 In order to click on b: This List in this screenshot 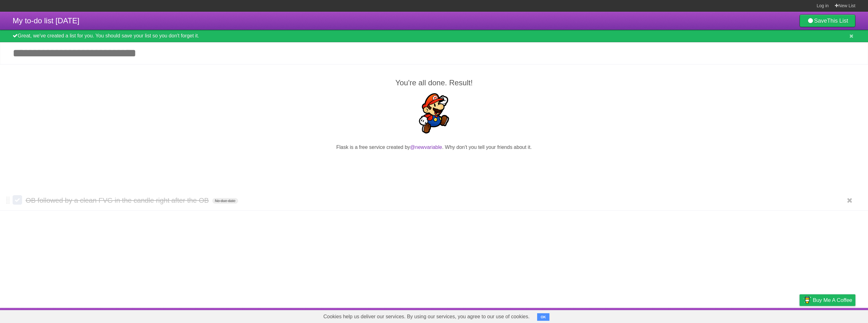, I will do `click(837, 21)`.